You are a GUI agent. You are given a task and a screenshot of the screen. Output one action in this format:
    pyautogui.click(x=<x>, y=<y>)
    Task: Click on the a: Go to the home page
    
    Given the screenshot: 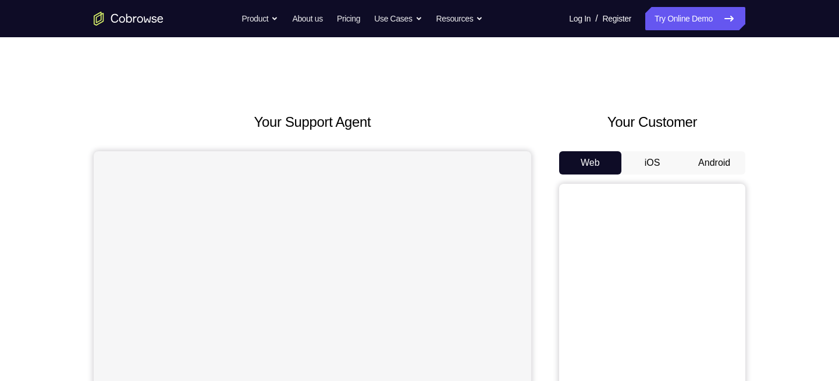 What is the action you would take?
    pyautogui.click(x=129, y=19)
    